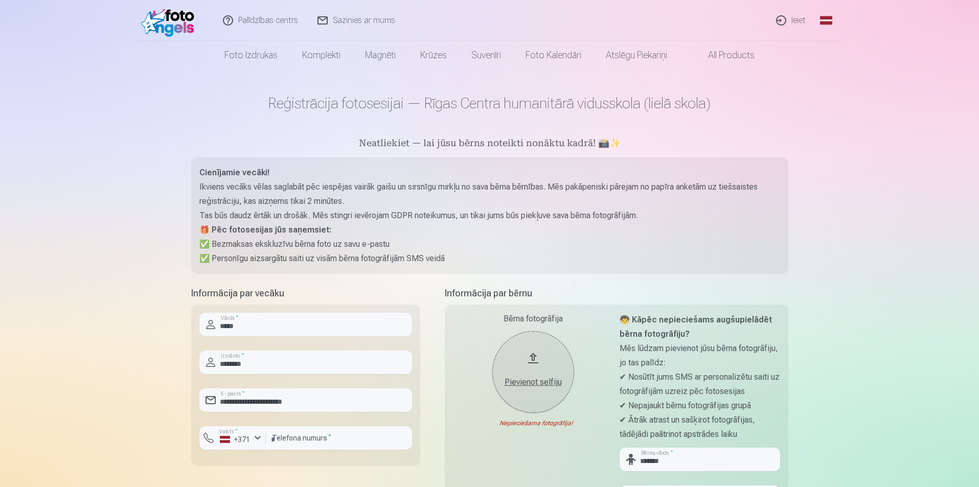 The width and height of the screenshot is (979, 487). I want to click on p: Ikviens vecāks vēlas saglabāt pēc iespējas vairāk gaišu un sirsnīgu mirkļu no sava bērna bērnības..., so click(490, 194).